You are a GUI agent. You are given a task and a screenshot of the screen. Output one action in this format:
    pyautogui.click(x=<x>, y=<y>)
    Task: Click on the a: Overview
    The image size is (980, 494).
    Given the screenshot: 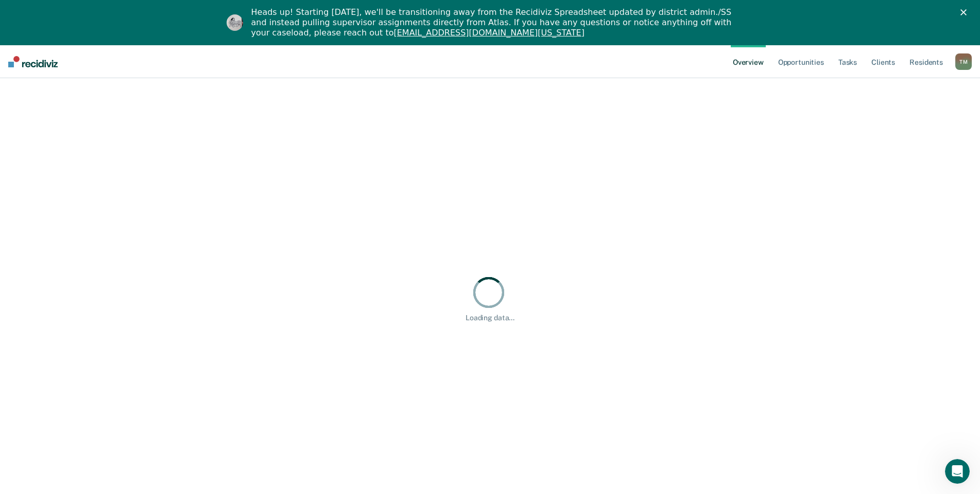 What is the action you would take?
    pyautogui.click(x=748, y=62)
    